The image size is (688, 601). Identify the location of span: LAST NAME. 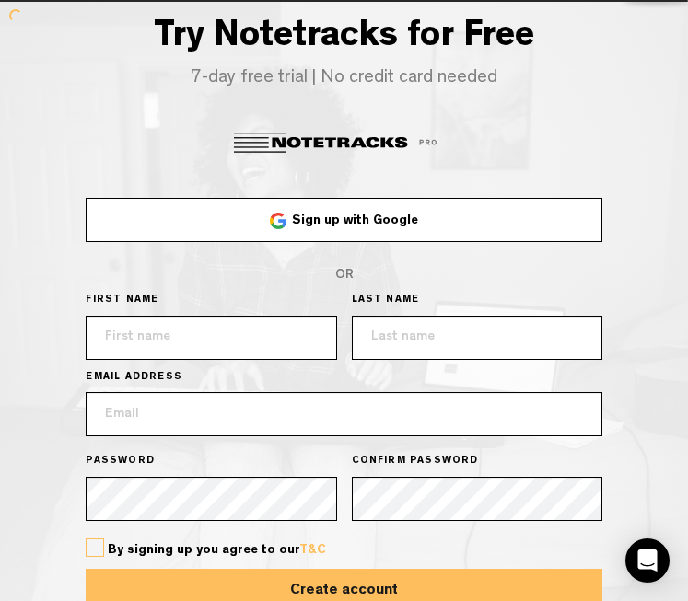
(386, 301).